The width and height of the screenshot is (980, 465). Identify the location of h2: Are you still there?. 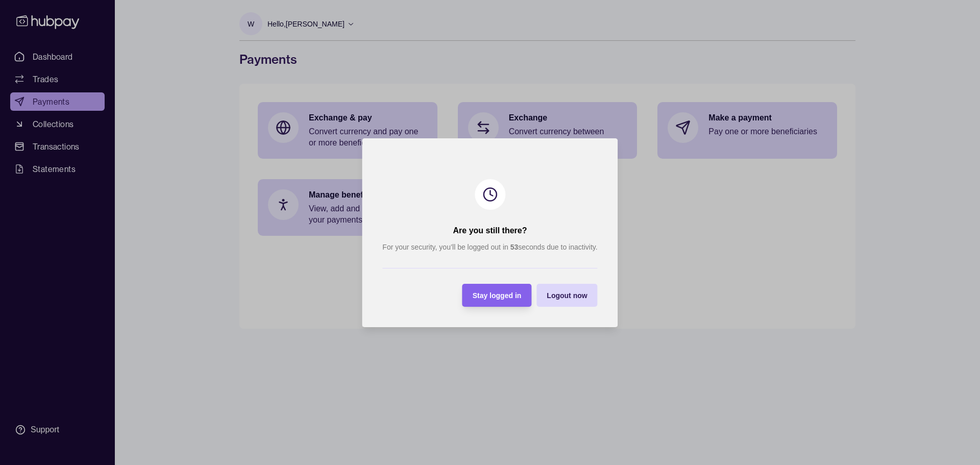
(490, 231).